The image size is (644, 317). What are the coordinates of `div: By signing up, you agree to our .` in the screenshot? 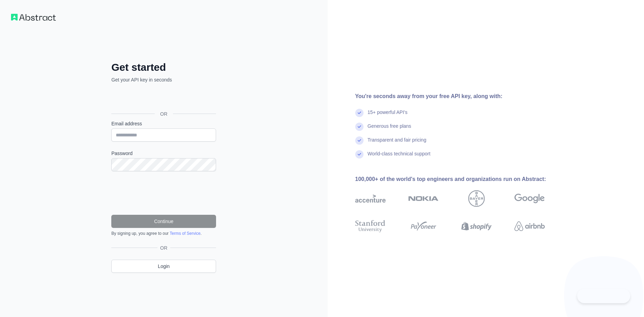 It's located at (164, 233).